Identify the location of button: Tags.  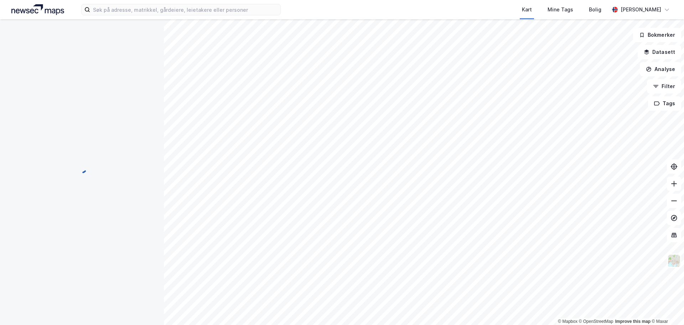
(664, 103).